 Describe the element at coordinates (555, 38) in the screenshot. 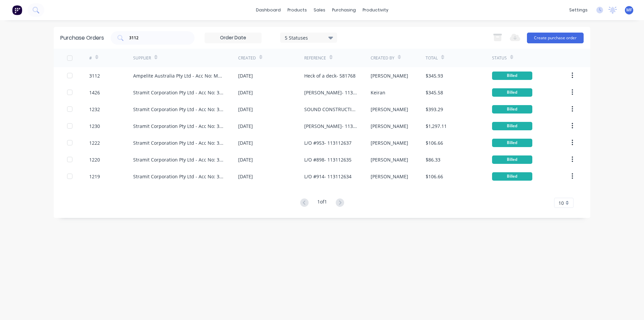

I see `button: Create purchase order` at that location.